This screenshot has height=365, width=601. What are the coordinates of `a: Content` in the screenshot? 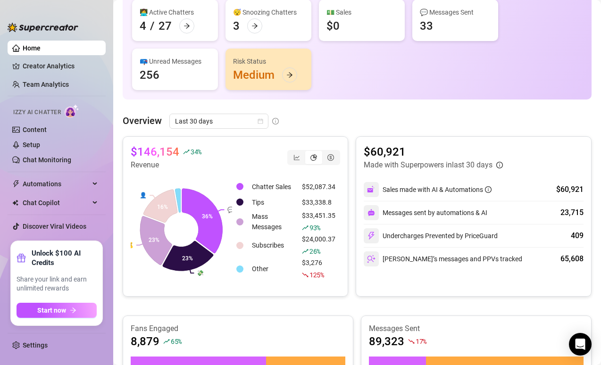 It's located at (34, 130).